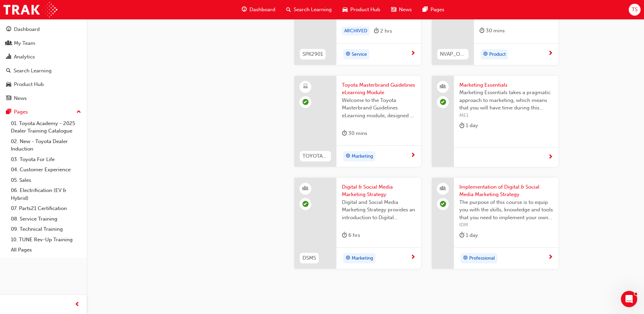  What do you see at coordinates (357, 121) in the screenshot?
I see `a: TOYOTA_MASTERBRAND_ELToyota Masterbrand Guidelines eLearning ModuleWelcome to the Toyota Masterbr...` at bounding box center [357, 121].